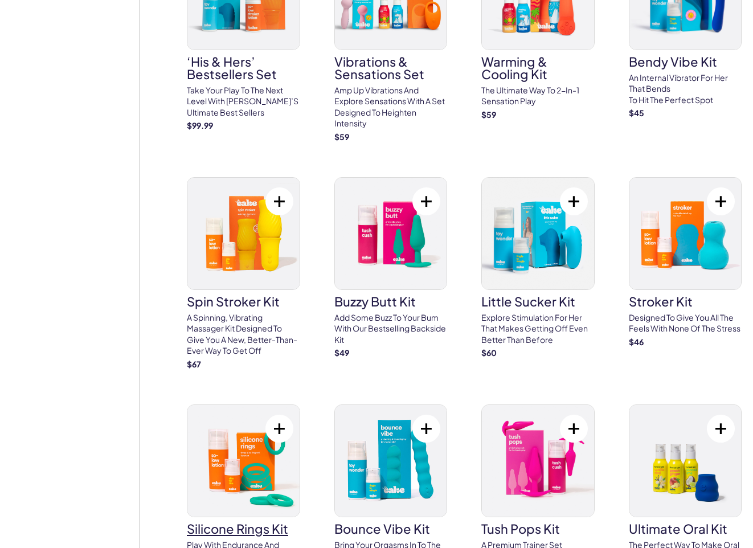 The image size is (753, 548). I want to click on h3: ultimate oral kit, so click(685, 529).